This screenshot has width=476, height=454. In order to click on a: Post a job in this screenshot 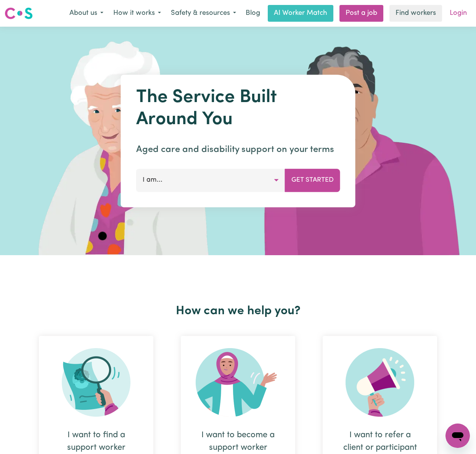, I will do `click(361, 14)`.